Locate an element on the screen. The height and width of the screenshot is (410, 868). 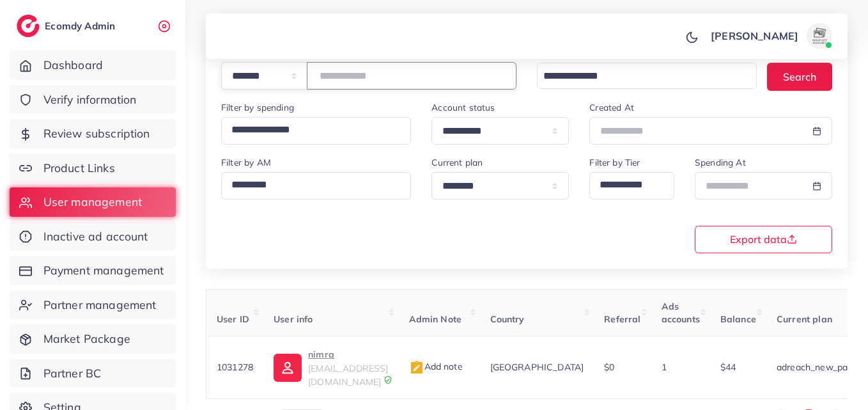
span: Dashboard is located at coordinates (73, 65).